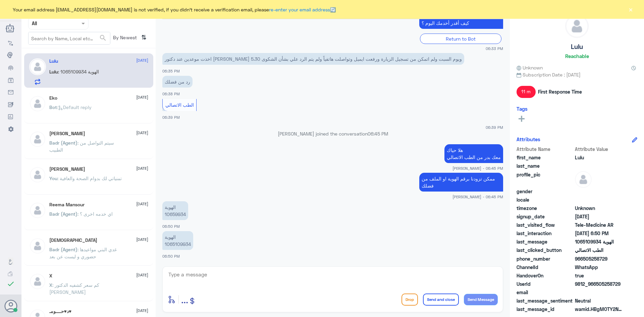  Describe the element at coordinates (526, 92) in the screenshot. I see `span: 11 m` at that location.